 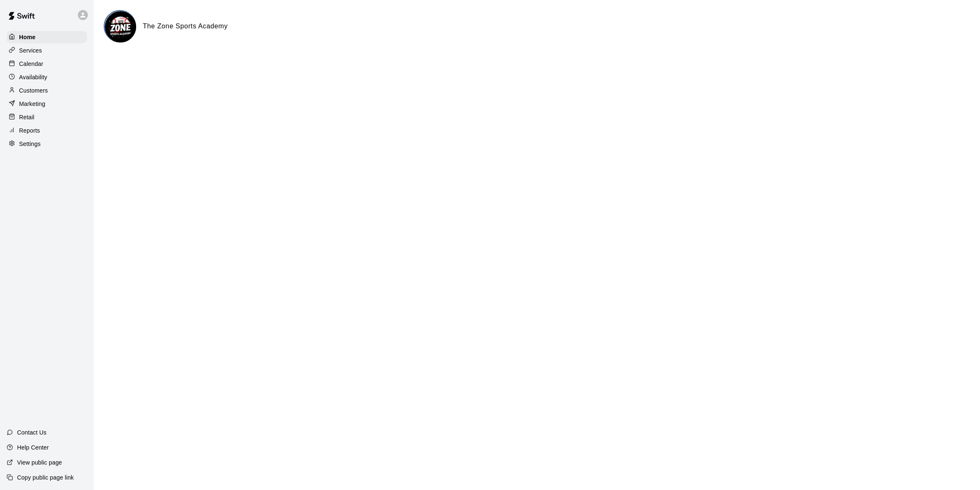 What do you see at coordinates (47, 104) in the screenshot?
I see `a: Marketing` at bounding box center [47, 104].